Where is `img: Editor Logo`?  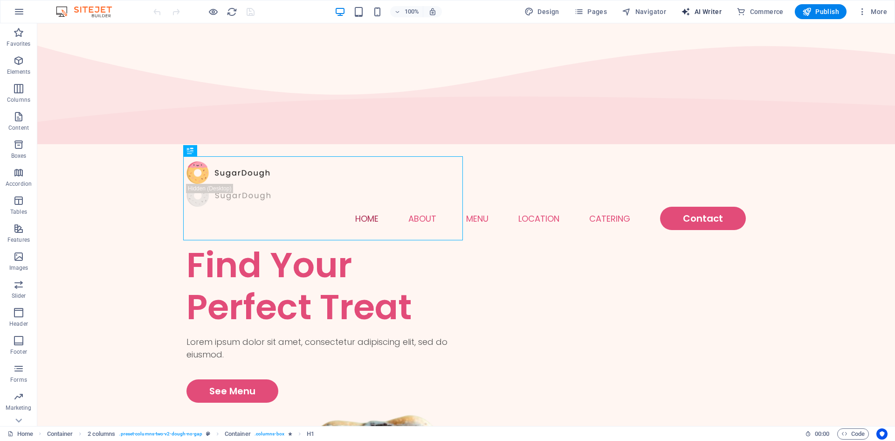
img: Editor Logo is located at coordinates (89, 12).